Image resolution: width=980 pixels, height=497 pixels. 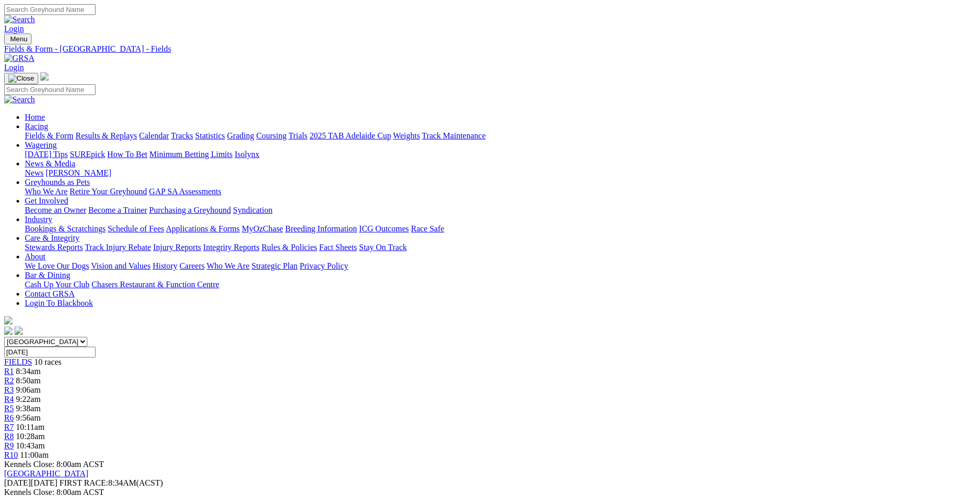 What do you see at coordinates (50, 352) in the screenshot?
I see `input: Select date` at bounding box center [50, 352].